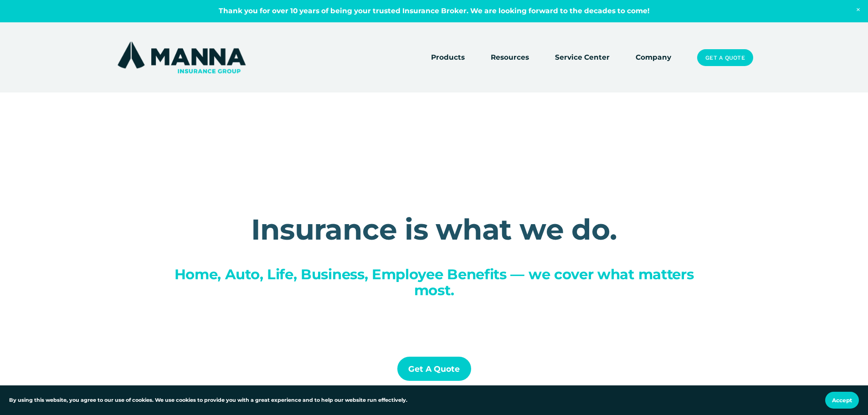 Image resolution: width=868 pixels, height=415 pixels. What do you see at coordinates (434, 229) in the screenshot?
I see `strong: Insurance is what we do.` at bounding box center [434, 229].